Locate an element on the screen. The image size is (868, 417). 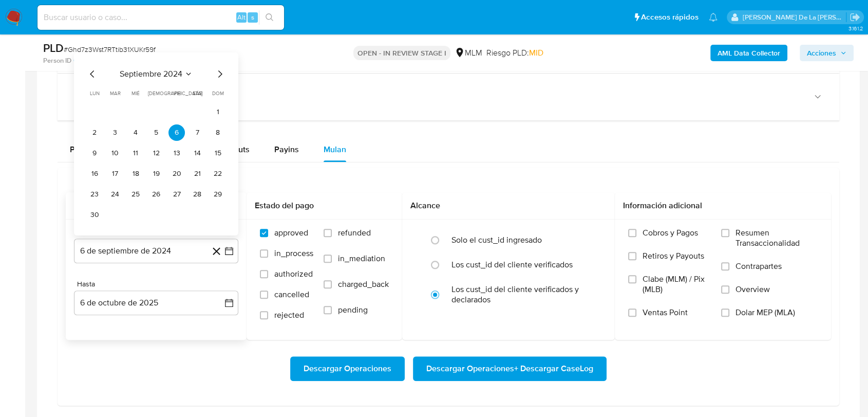
span: 3.161.2 is located at coordinates (855, 28).